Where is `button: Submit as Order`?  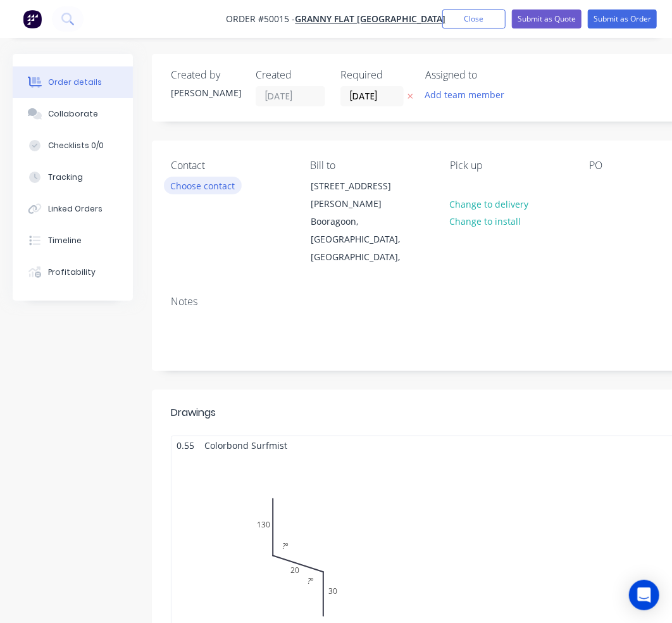 button: Submit as Order is located at coordinates (622, 19).